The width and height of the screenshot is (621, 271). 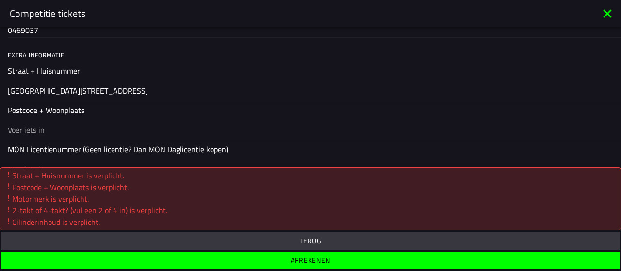 I want to click on div: Straat + Huisnummer is verplicht., so click(x=311, y=176).